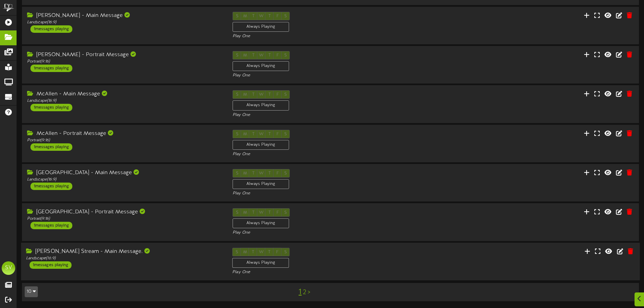  I want to click on div: McAllen - Portrait Message, so click(125, 134).